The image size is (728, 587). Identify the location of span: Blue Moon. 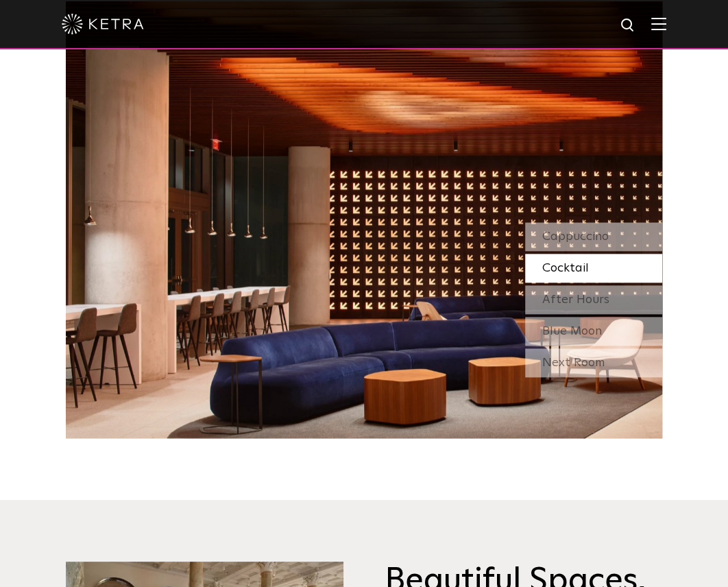
(572, 331).